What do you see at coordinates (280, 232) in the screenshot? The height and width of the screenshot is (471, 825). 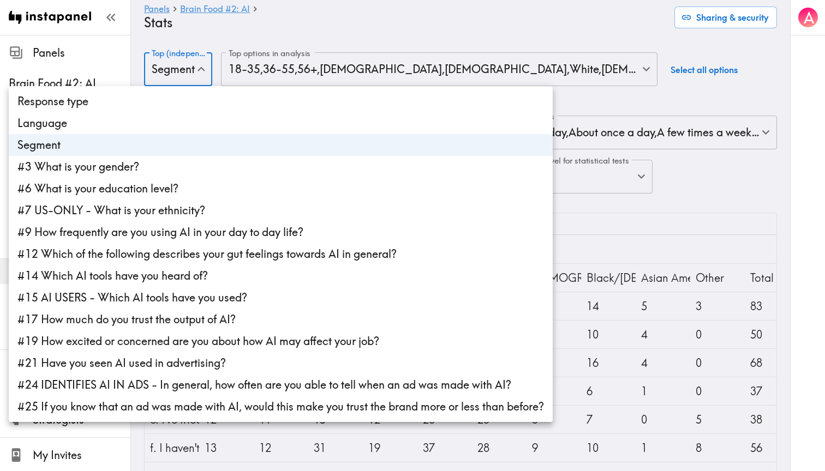 I see `li: #9 How frequently are you using AI in your day to day life?` at bounding box center [280, 232].